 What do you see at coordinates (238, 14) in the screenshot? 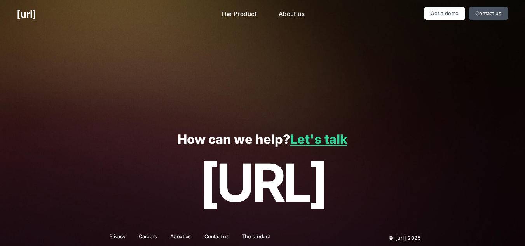
I see `a: The Product` at bounding box center [238, 14].